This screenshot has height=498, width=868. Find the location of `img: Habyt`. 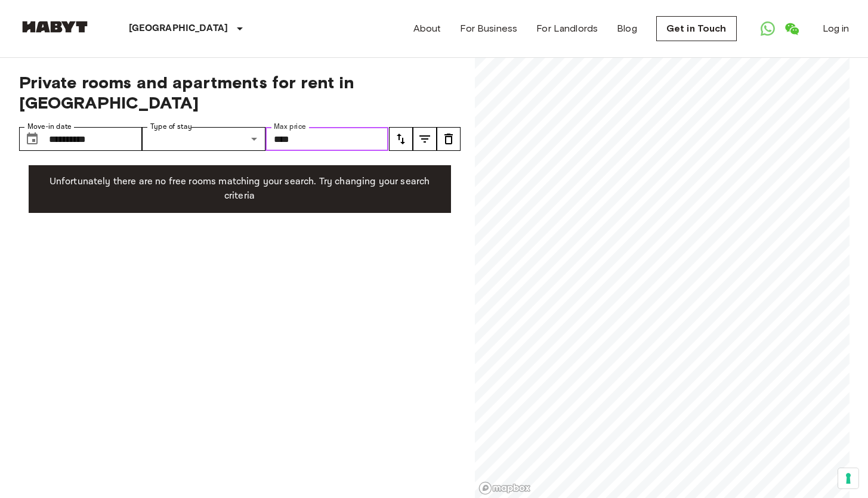

img: Habyt is located at coordinates (54, 26).